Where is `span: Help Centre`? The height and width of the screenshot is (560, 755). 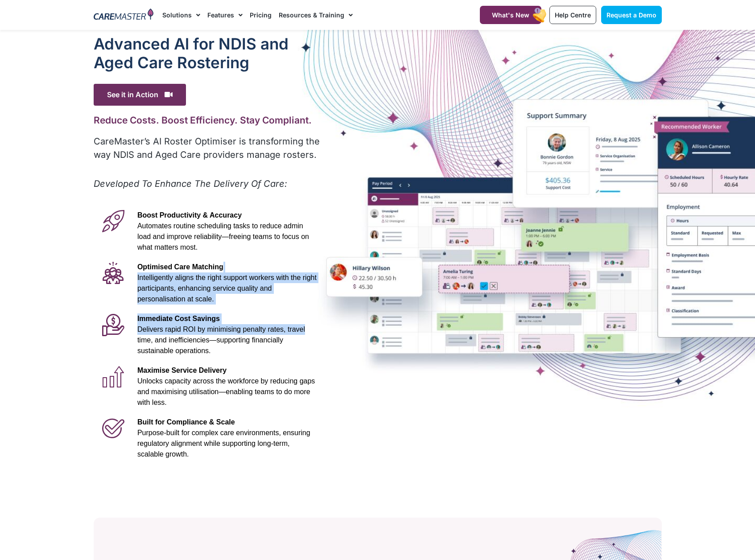
span: Help Centre is located at coordinates (572, 15).